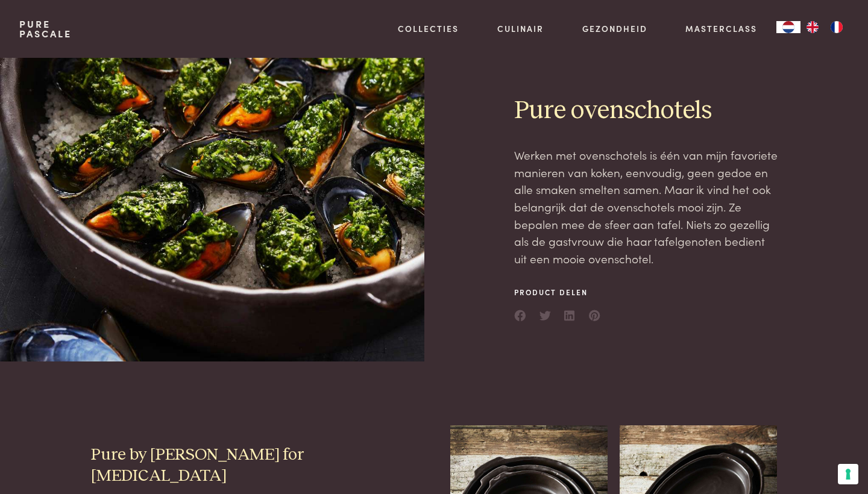  What do you see at coordinates (721, 28) in the screenshot?
I see `a: Masterclass` at bounding box center [721, 28].